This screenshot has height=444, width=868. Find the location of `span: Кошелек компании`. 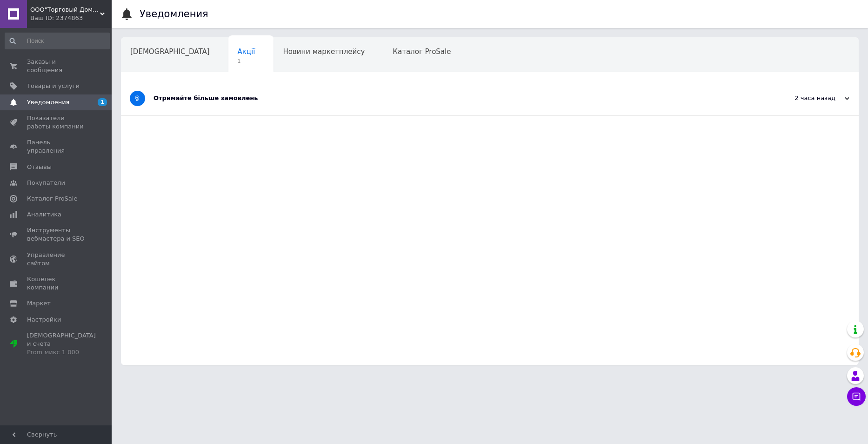

span: Кошелек компании is located at coordinates (56, 283).